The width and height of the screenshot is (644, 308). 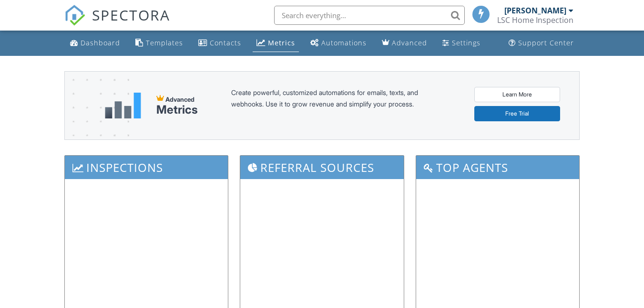 I want to click on span: SPECTORA, so click(x=131, y=15).